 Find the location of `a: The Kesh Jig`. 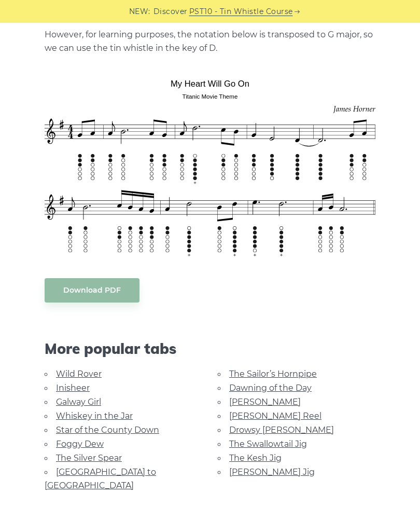

a: The Kesh Jig is located at coordinates (255, 458).